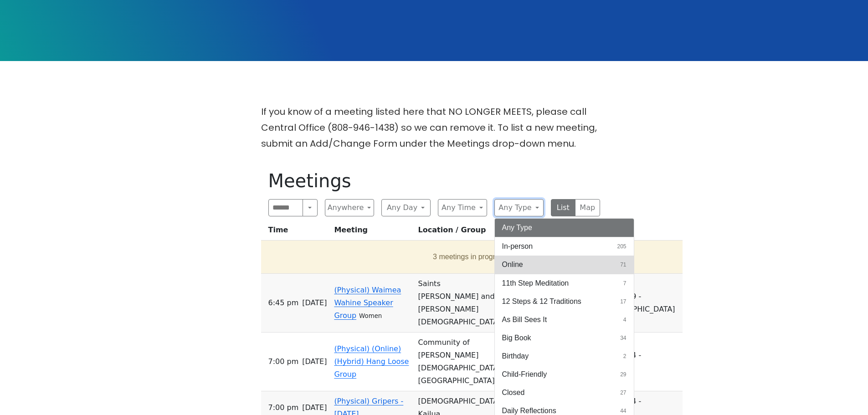 The width and height of the screenshot is (868, 415). What do you see at coordinates (564, 246) in the screenshot?
I see `button: In-person205 results` at bounding box center [564, 246].